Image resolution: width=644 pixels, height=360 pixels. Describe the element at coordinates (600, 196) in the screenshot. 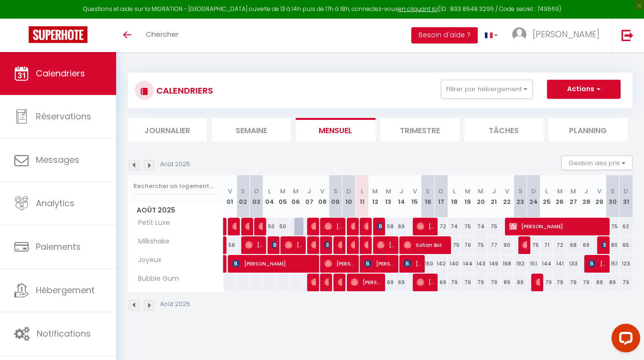

I see `th: 29` at that location.